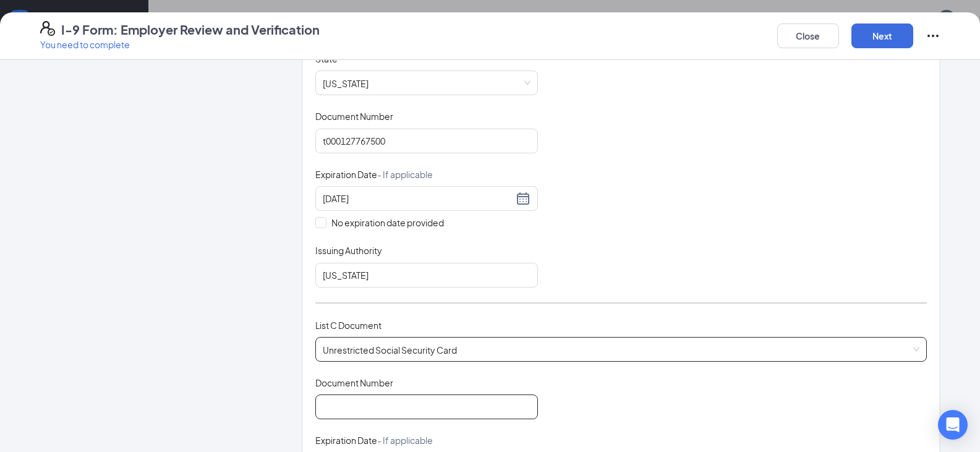  I want to click on span: Unrestricted Social Security Card, so click(621, 349).